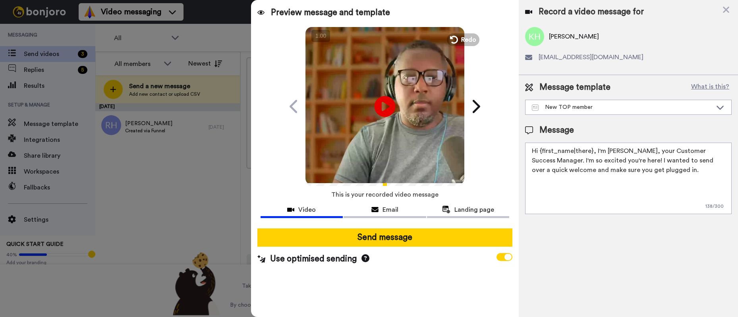 The image size is (738, 317). What do you see at coordinates (622, 107) in the screenshot?
I see `div: New TOP member` at bounding box center [622, 107].